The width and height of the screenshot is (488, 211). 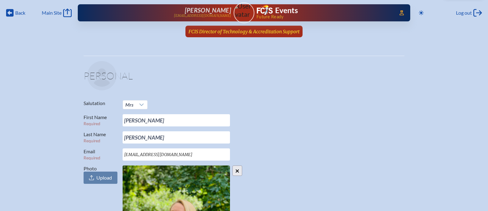 What do you see at coordinates (244, 31) in the screenshot?
I see `a: FCIS Director of Technology & Accreditation Support` at bounding box center [244, 31].